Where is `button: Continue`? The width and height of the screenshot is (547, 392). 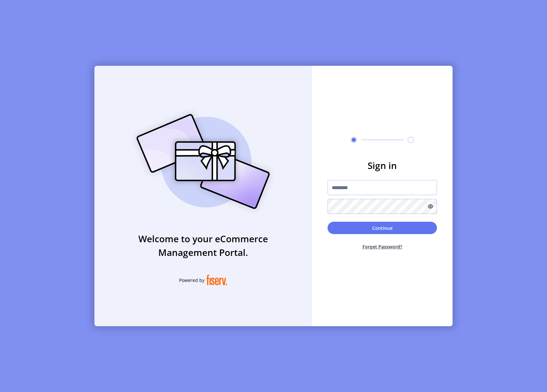
button: Continue is located at coordinates (382, 228).